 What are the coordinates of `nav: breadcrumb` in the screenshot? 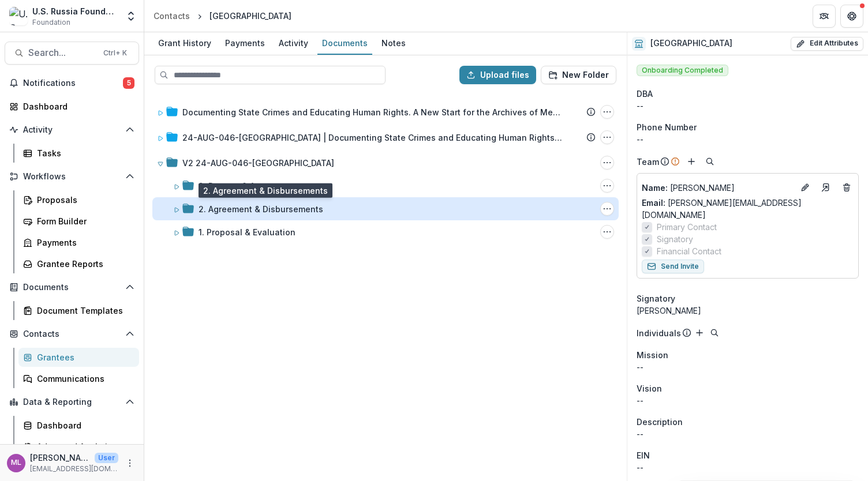 It's located at (222, 15).